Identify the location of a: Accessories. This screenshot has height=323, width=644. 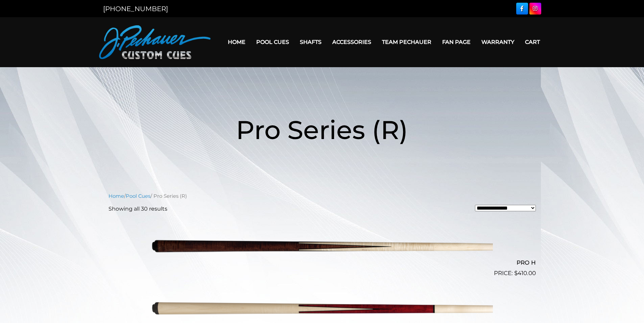
(352, 41).